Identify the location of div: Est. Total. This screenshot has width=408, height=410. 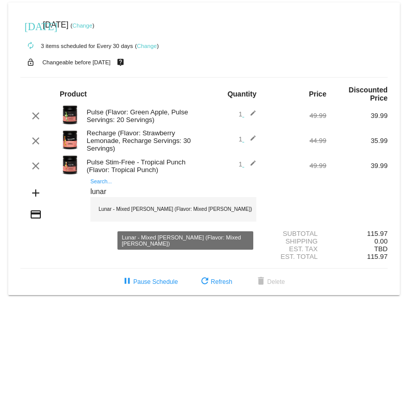
(295, 256).